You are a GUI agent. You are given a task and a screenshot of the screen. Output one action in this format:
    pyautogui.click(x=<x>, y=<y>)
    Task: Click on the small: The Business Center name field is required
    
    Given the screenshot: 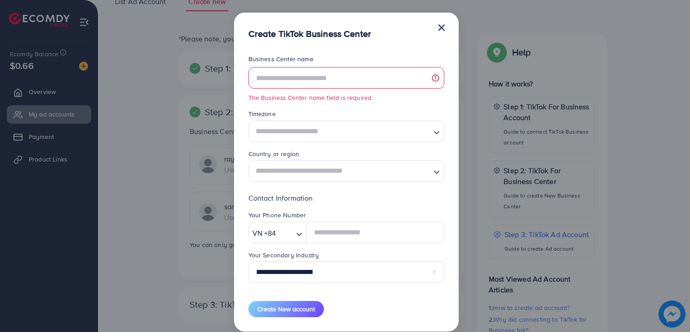 What is the action you would take?
    pyautogui.click(x=347, y=98)
    